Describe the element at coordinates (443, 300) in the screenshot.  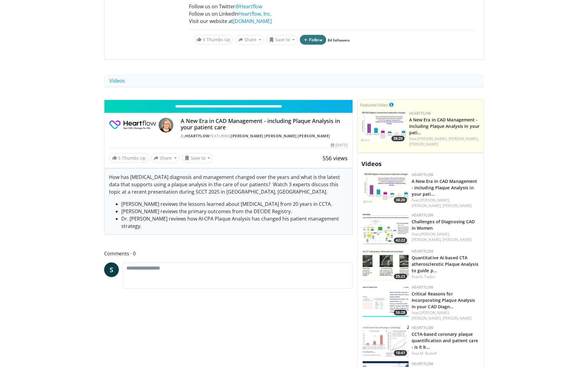
I see `a: Critical Reasons for Incorporating Plaque Analysis in your CAD Diagn…` at that location.